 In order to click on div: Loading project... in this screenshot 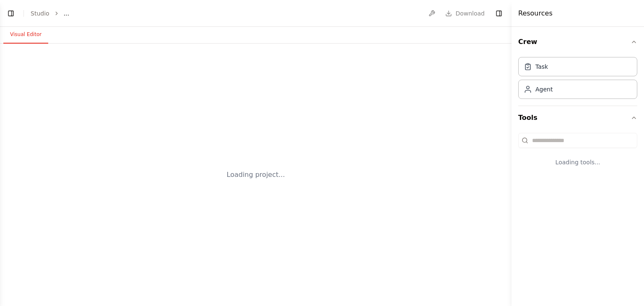, I will do `click(256, 175)`.